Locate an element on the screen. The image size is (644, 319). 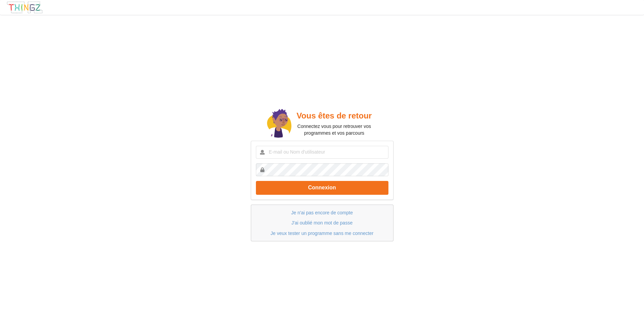
a: Je n'ai pas encore de compte is located at coordinates (322, 213).